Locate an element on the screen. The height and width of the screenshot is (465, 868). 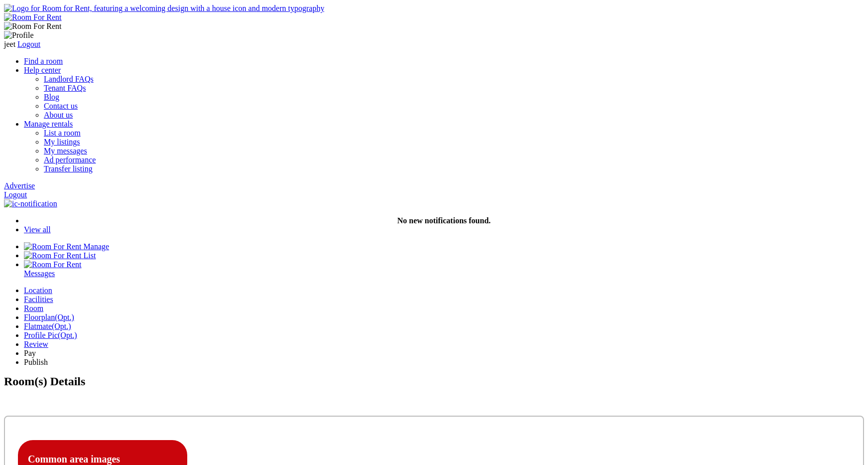
a: Tenant FAQs is located at coordinates (65, 87).